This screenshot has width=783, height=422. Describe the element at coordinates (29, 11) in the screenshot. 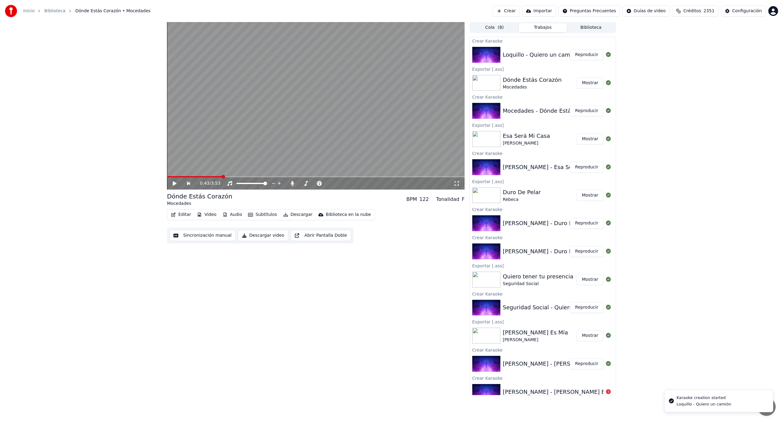

I see `a: Inicio` at that location.